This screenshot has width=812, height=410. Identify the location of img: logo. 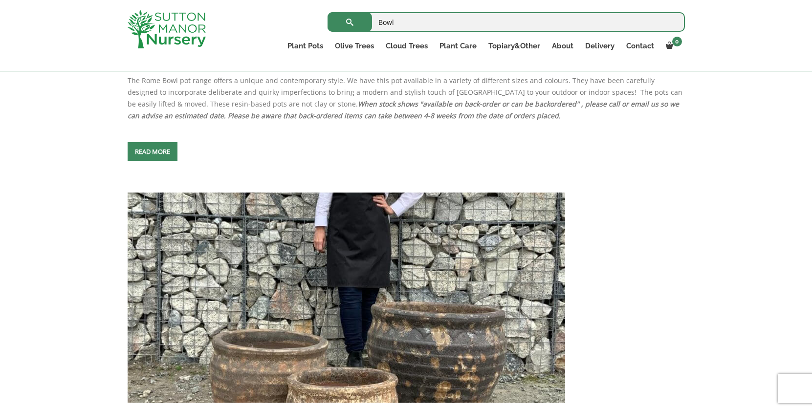
(167, 29).